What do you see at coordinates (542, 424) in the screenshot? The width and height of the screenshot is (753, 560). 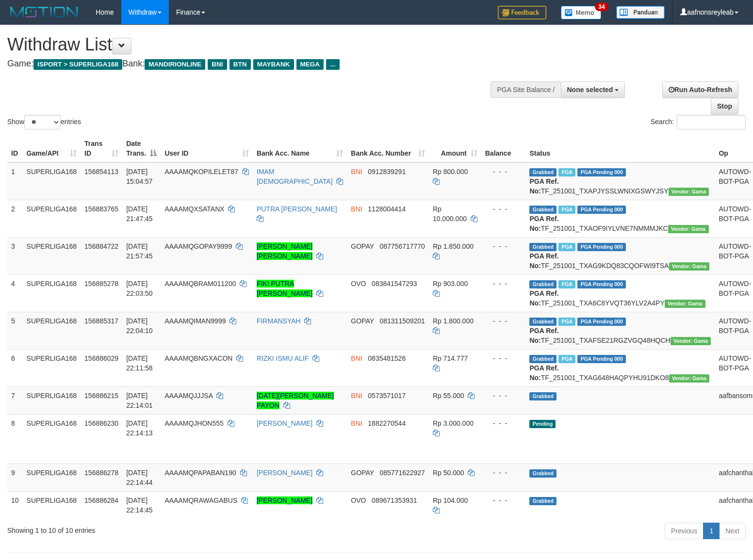 I see `span: Pending` at bounding box center [542, 424].